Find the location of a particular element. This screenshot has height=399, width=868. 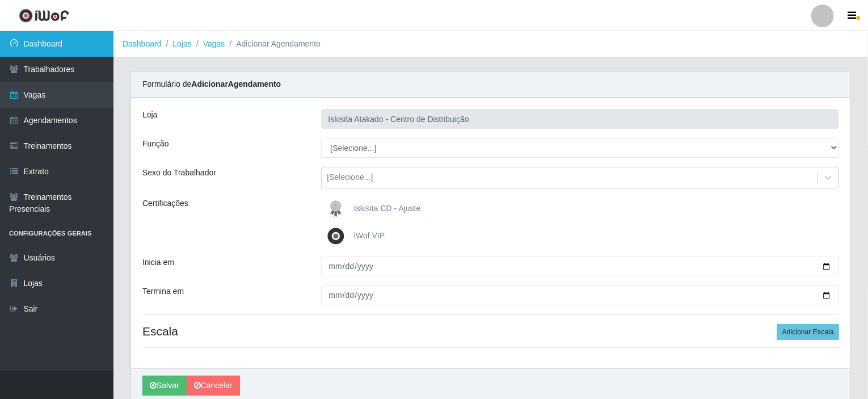

label: Termina em is located at coordinates (163, 291).